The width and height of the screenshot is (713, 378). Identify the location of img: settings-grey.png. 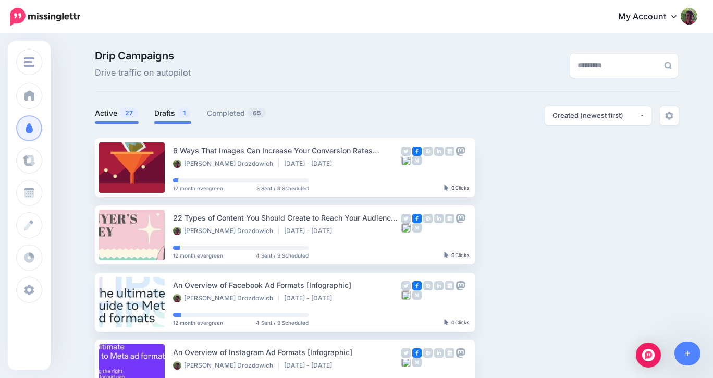
(669, 116).